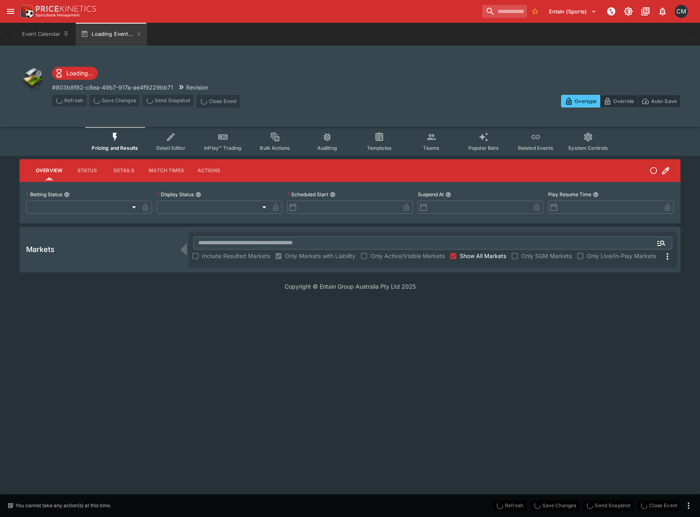  What do you see at coordinates (11, 11) in the screenshot?
I see `button: open drawer` at bounding box center [11, 11].